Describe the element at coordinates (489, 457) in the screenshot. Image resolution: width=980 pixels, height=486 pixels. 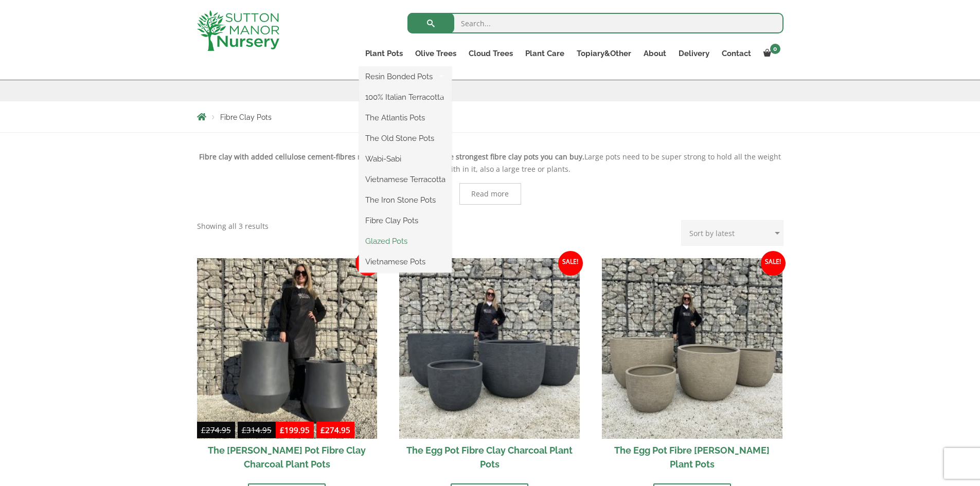
I see `h2: The Egg Pot Fibre Clay Charcoal Plant Pots` at that location.